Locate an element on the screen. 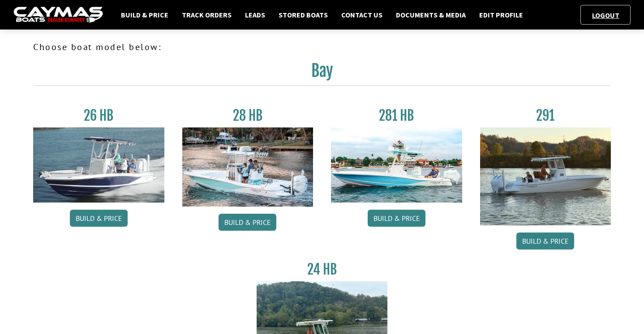 The height and width of the screenshot is (334, 644). img: 291_Thumbnail.jpg is located at coordinates (546, 176).